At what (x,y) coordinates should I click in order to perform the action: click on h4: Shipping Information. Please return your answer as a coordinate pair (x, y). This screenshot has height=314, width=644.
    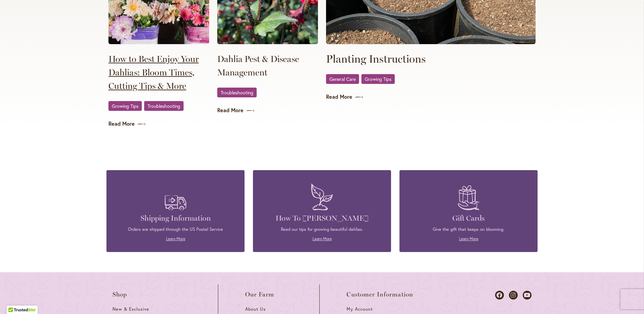
    Looking at the image, I should click on (175, 219).